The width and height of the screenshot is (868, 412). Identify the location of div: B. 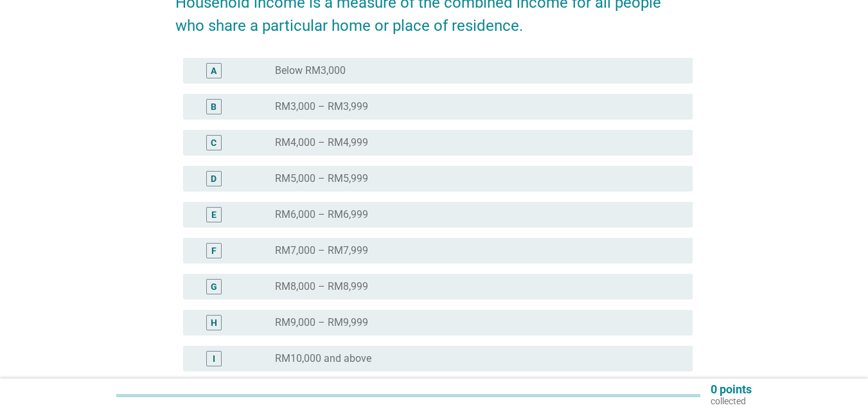
(214, 107).